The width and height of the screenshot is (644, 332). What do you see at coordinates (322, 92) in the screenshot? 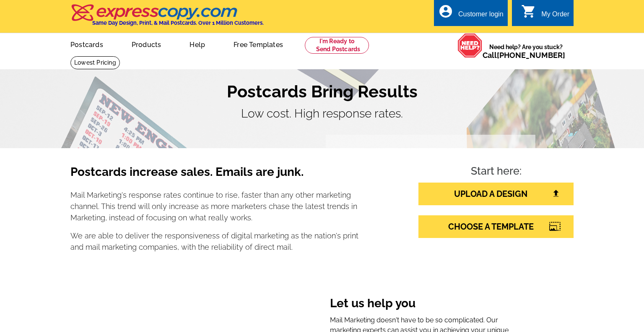
I see `h1: Postcards Bring Results` at bounding box center [322, 92].